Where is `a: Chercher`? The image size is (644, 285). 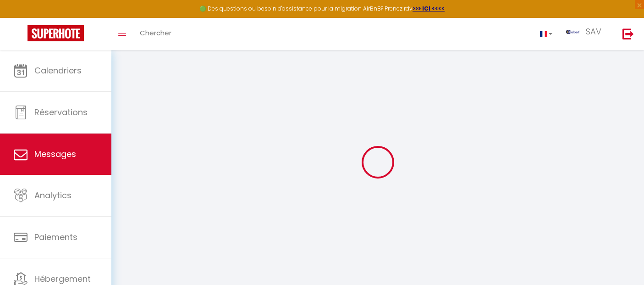 a: Chercher is located at coordinates (156, 34).